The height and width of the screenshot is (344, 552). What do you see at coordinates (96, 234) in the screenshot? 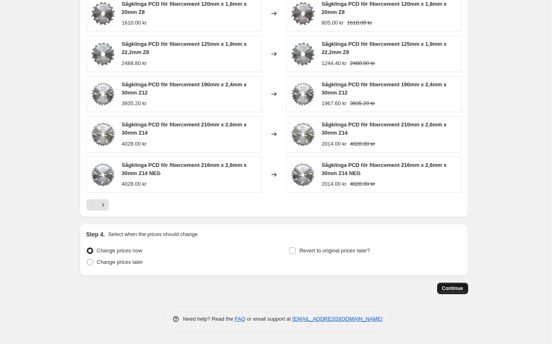
I see `h2: Step 4.` at bounding box center [96, 234].